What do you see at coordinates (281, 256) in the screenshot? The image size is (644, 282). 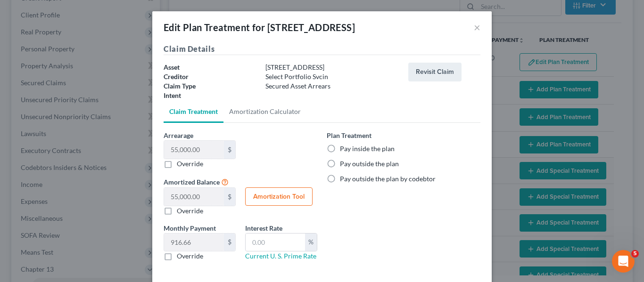 I see `a: Current U. S. Prime Rate` at bounding box center [281, 256].